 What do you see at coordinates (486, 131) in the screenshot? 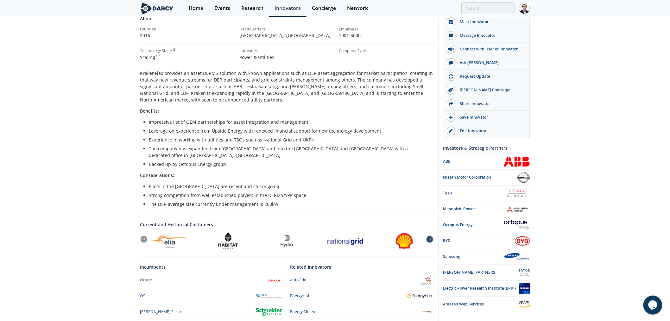
I see `a: Edit Innovator` at bounding box center [486, 131].